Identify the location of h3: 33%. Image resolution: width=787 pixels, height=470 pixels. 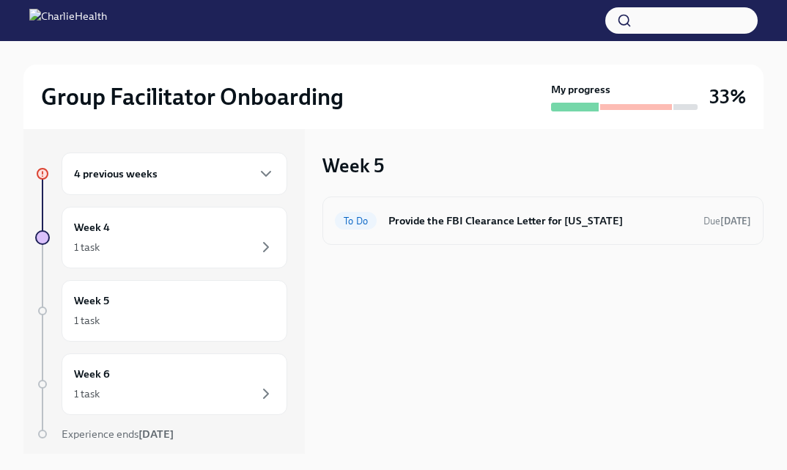
(728, 97).